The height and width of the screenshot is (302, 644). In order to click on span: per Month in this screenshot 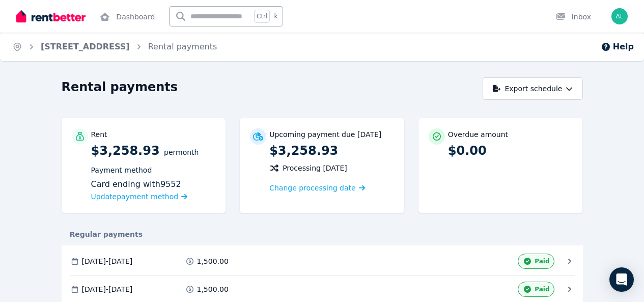, I will do `click(182, 152)`.